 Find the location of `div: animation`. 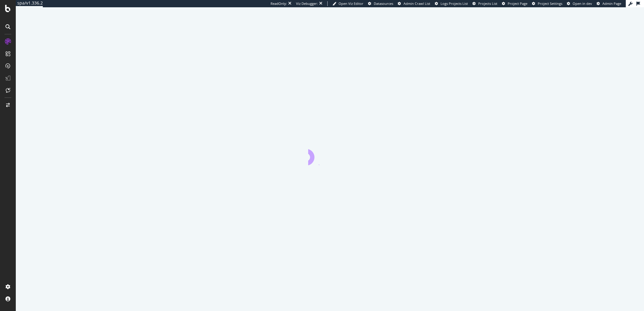

div: animation is located at coordinates (330, 154).